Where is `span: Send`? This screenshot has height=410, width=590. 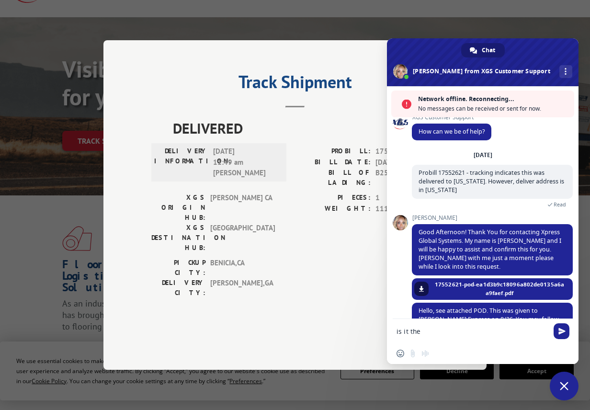 span: Send is located at coordinates (561, 331).